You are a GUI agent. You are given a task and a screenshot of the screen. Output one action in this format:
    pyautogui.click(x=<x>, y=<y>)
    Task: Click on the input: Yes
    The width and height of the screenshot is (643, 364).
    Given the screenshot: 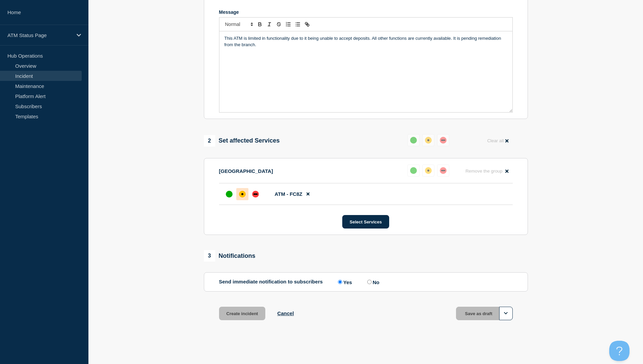 What is the action you would take?
    pyautogui.click(x=340, y=282)
    